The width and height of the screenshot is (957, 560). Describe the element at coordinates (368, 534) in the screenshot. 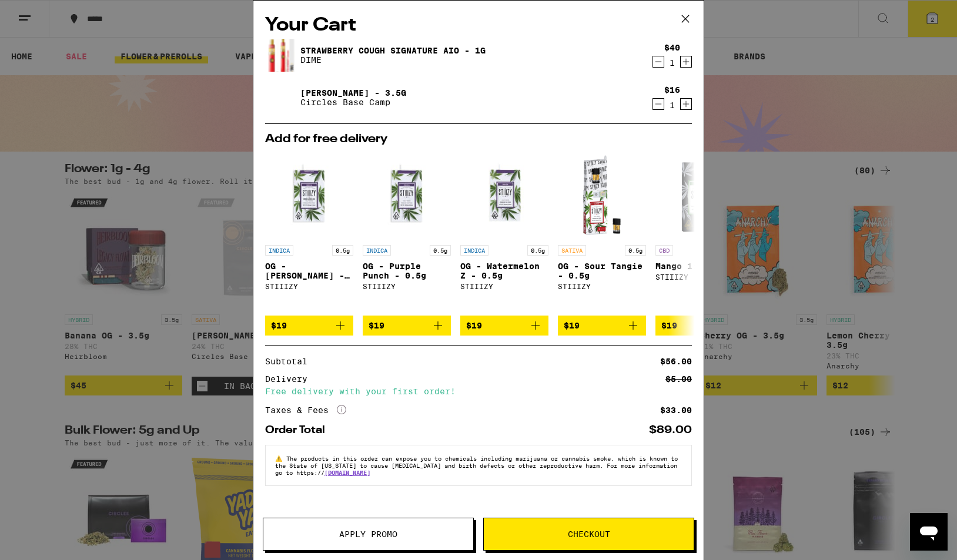

I see `button: Apply Promo` at that location.